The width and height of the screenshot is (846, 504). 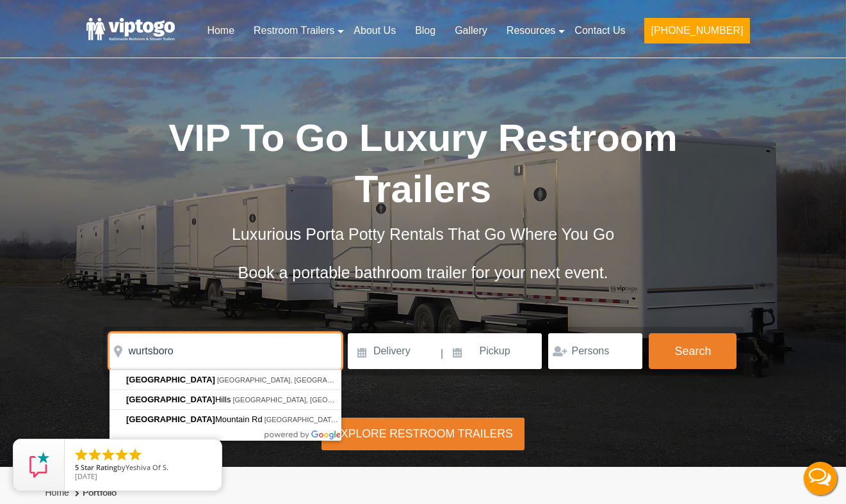 What do you see at coordinates (147, 467) in the screenshot?
I see `span: Yeshiva Of S.` at bounding box center [147, 467].